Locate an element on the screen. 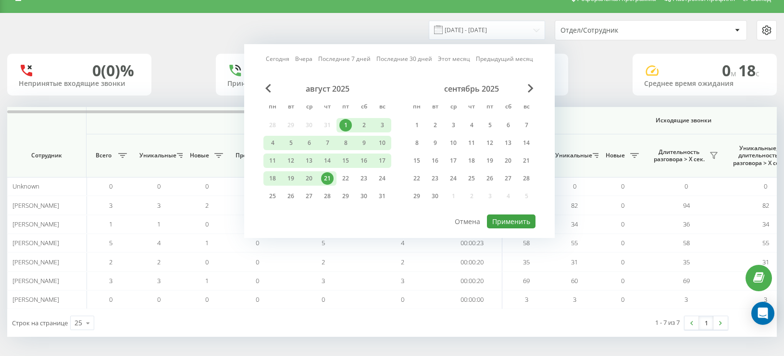 Image resolution: width=784 pixels, height=356 pixels. div: вс 7 сент. 2025 г. is located at coordinates (526, 125).